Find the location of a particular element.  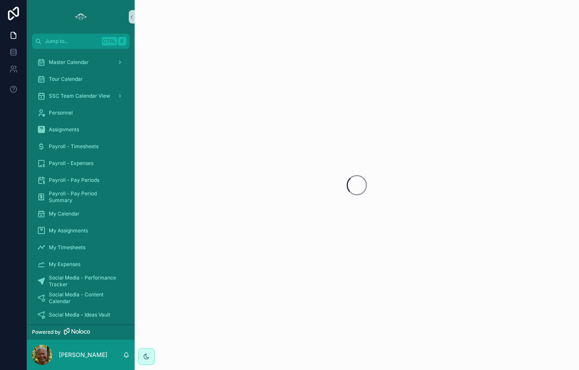

a: My Timesheets is located at coordinates (81, 247).